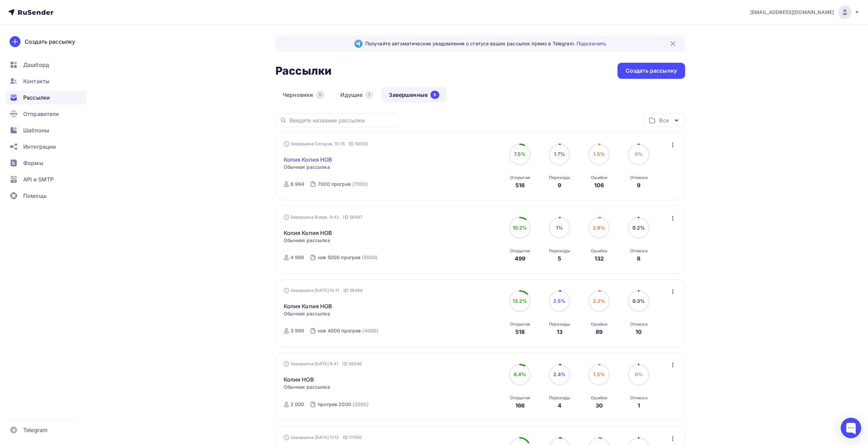 Image resolution: width=868 pixels, height=445 pixels. I want to click on span: 58500, so click(362, 144).